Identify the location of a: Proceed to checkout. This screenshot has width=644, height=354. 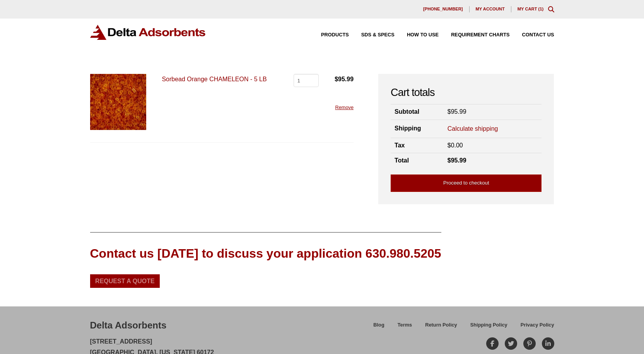
(466, 183).